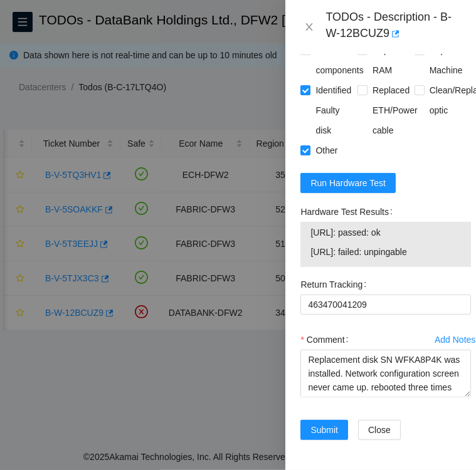 Image resolution: width=476 pixels, height=470 pixels. Describe the element at coordinates (348, 183) in the screenshot. I see `span: Run Hardware Test` at that location.